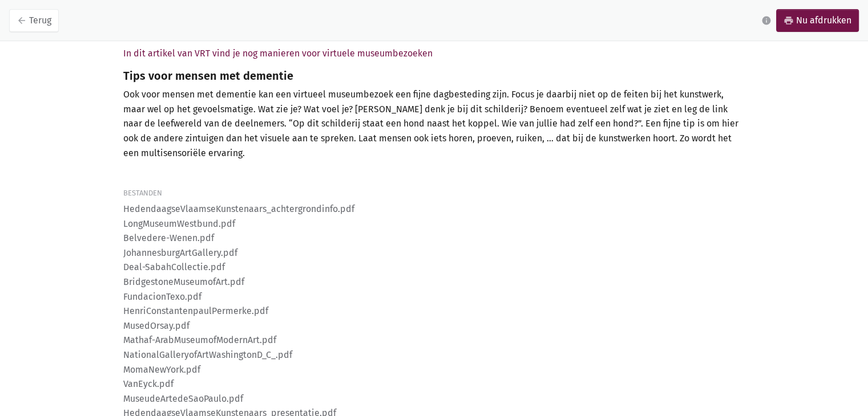  I want to click on li: LongMuseumWestbund.pdf, so click(434, 224).